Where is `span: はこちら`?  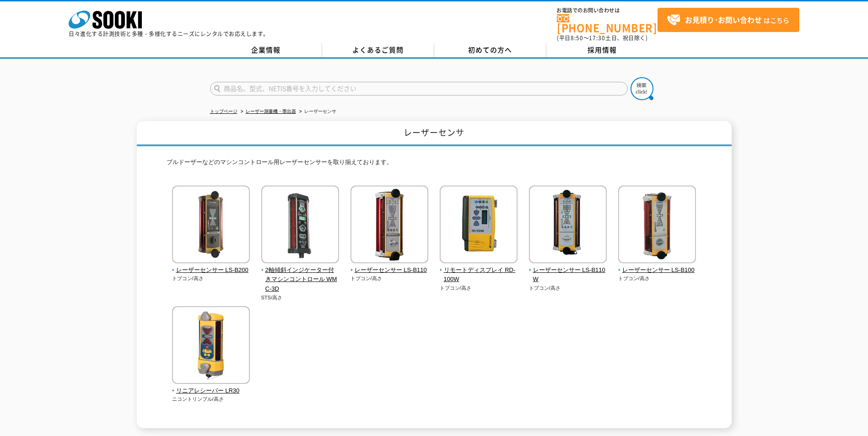 span: はこちら is located at coordinates (728, 20).